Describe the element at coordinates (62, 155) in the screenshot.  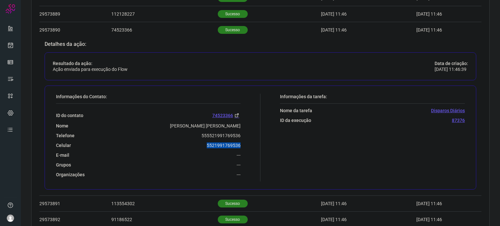
I see `p: E-mail` at that location.